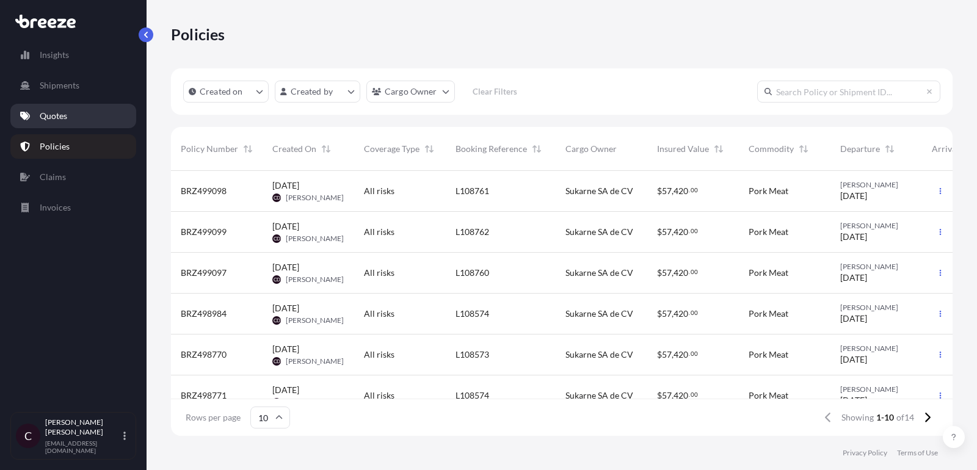  What do you see at coordinates (495, 92) in the screenshot?
I see `button: Clear Filters` at bounding box center [495, 92].